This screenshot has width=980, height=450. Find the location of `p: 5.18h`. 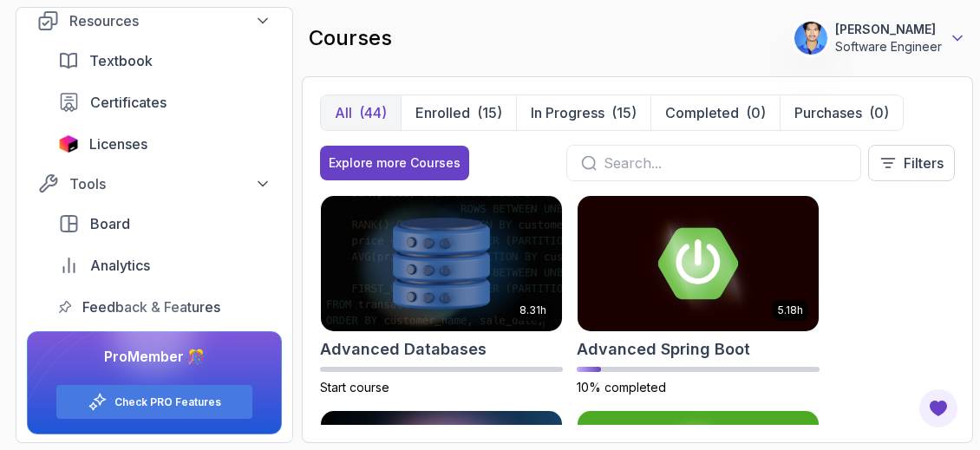

p: 5.18h is located at coordinates (790, 311).